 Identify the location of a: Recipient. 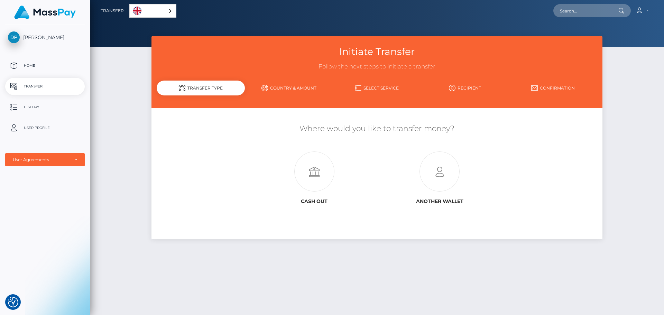
(465, 88).